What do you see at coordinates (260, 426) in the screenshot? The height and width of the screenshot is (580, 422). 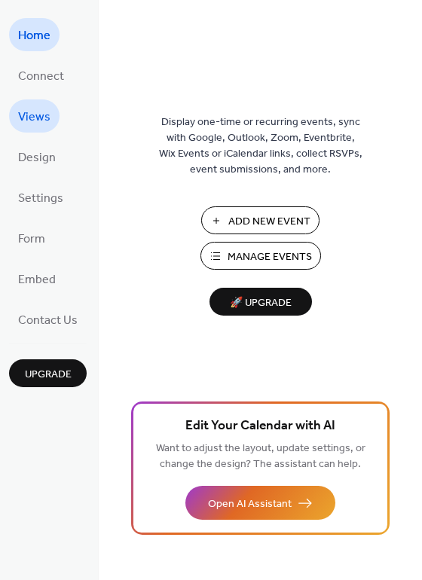 I see `span: Edit Your Calendar with AI` at bounding box center [260, 426].